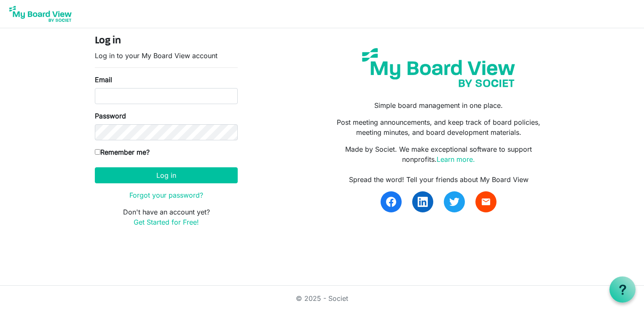 This screenshot has height=311, width=644. What do you see at coordinates (166, 195) in the screenshot?
I see `a: Forgot your password?` at bounding box center [166, 195].